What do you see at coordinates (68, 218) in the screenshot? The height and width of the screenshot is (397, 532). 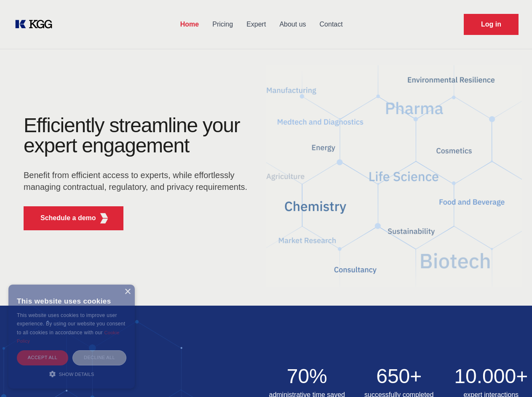 I see `p: Schedule a demo` at bounding box center [68, 218].